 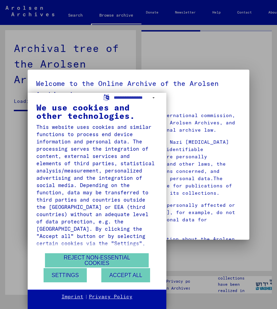 What do you see at coordinates (97, 260) in the screenshot?
I see `button: Reject non-essential cookies` at bounding box center [97, 260].